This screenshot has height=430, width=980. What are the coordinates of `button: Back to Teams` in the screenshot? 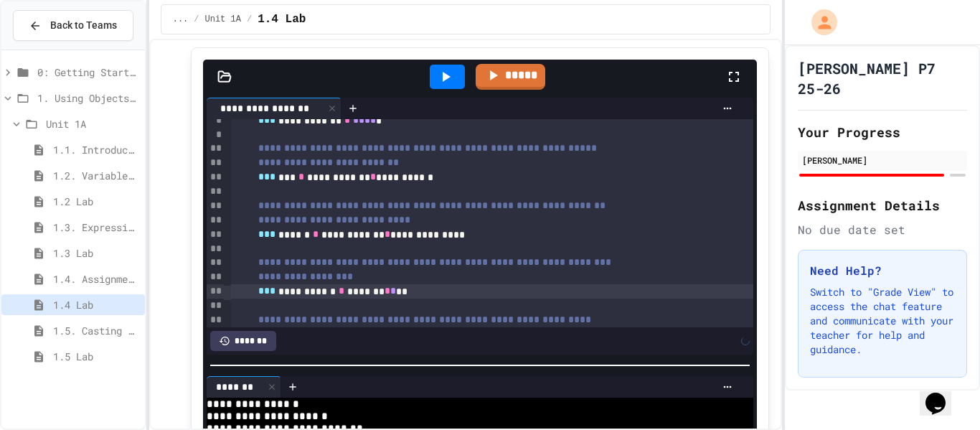 It's located at (73, 25).